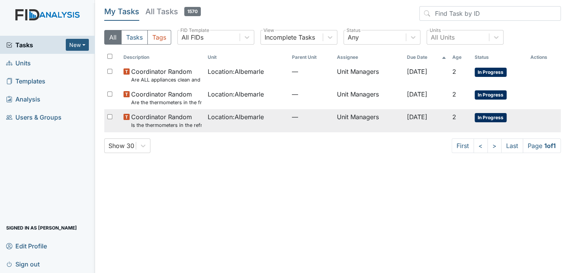 The image size is (570, 273). I want to click on button: All, so click(113, 37).